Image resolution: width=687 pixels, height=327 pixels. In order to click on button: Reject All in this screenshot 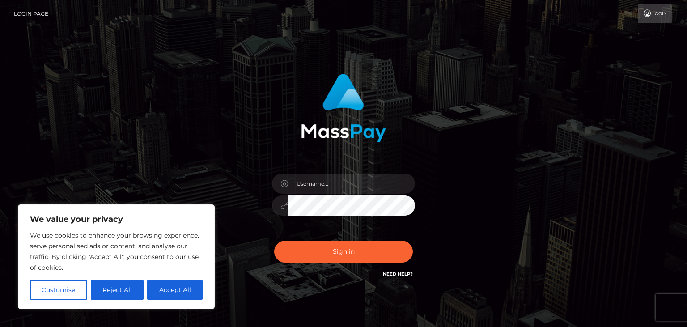, I will do `click(117, 290)`.